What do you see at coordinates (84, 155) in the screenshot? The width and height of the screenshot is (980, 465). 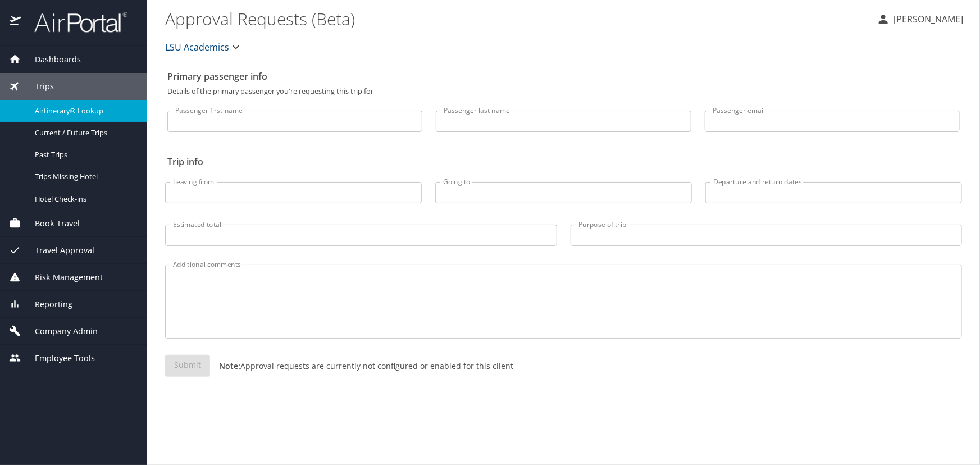 I see `span: Past Trips` at bounding box center [84, 155].